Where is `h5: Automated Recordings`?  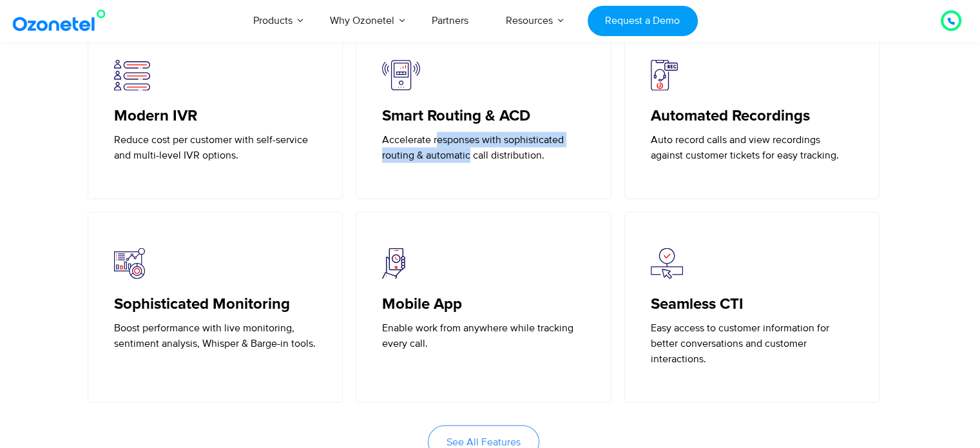
h5: Automated Recordings is located at coordinates (751, 116).